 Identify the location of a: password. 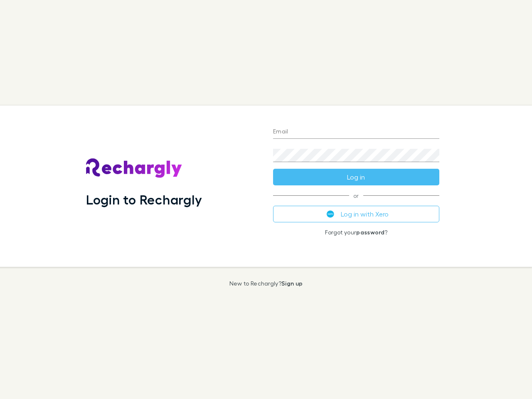
(370, 232).